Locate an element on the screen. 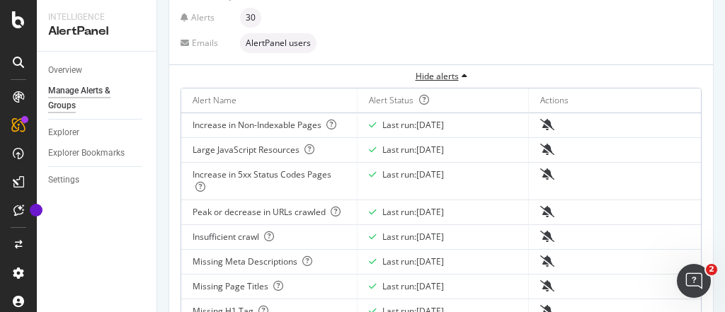 The image size is (725, 312). th: Alert Status is located at coordinates (443, 101).